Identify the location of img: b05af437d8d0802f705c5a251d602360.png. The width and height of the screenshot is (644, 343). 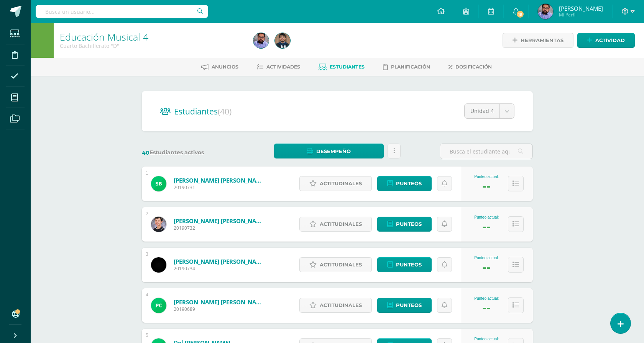
(158, 305).